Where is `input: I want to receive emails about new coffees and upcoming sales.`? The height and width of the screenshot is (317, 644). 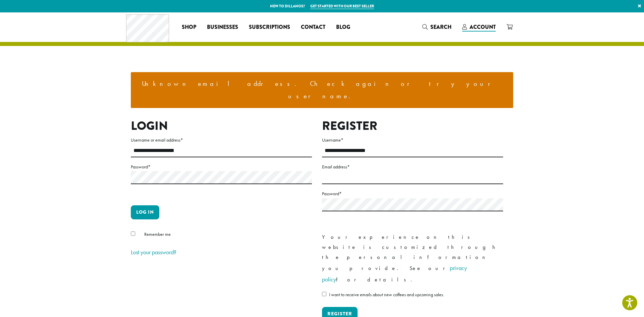 input: I want to receive emails about new coffees and upcoming sales. is located at coordinates (324, 293).